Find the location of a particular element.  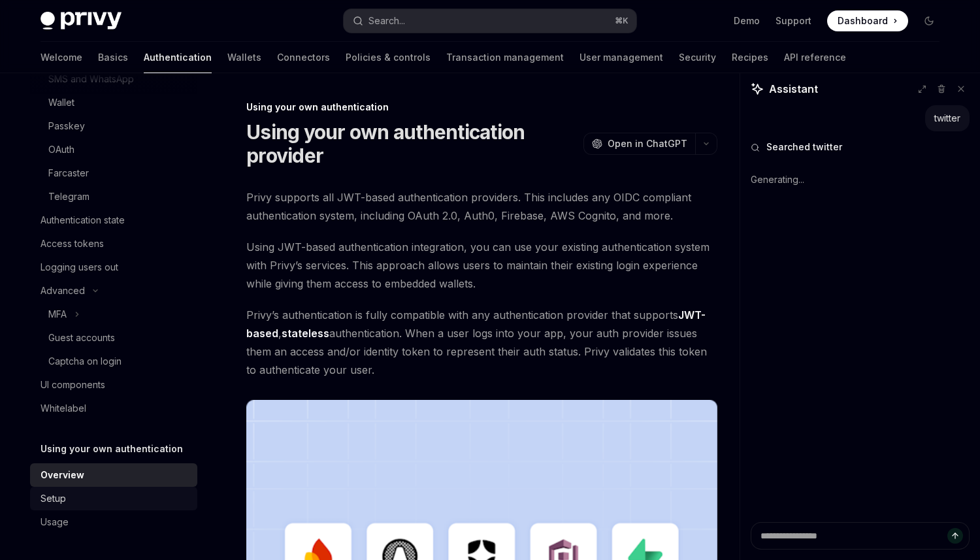

span: ⌘ K is located at coordinates (622, 21).